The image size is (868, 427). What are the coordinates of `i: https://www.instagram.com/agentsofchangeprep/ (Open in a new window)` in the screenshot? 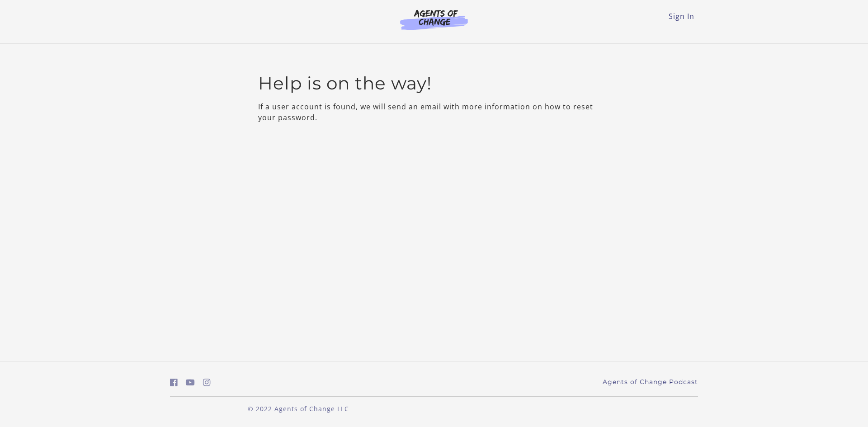 It's located at (206, 382).